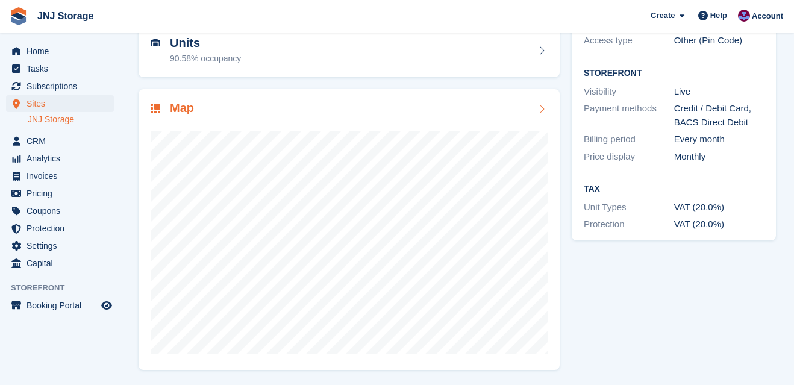 Image resolution: width=794 pixels, height=385 pixels. What do you see at coordinates (63, 86) in the screenshot?
I see `span: Subscriptions` at bounding box center [63, 86].